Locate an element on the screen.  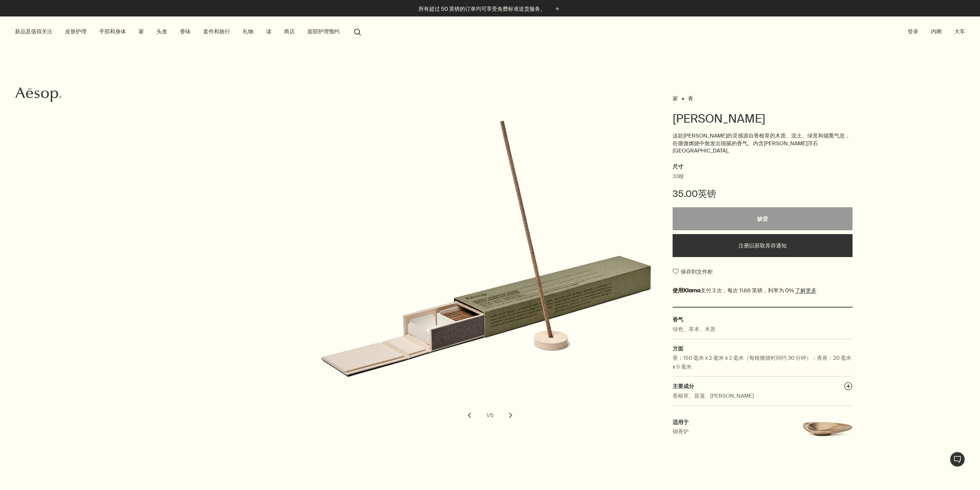
a: 适用于铜香炉铜香炉 is located at coordinates (762, 429).